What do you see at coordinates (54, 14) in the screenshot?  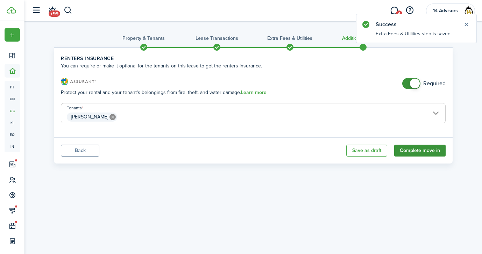 I see `span: +99` at bounding box center [54, 14].